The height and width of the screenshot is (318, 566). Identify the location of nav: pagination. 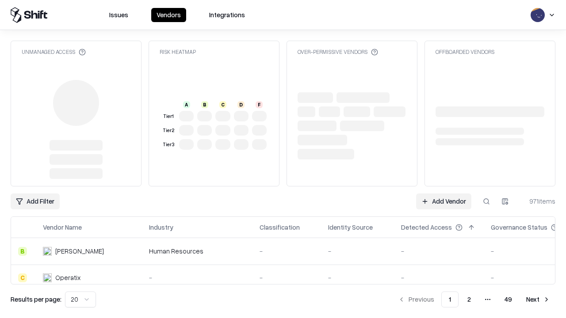
(474, 300).